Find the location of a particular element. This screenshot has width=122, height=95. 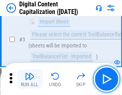

button: Skip is located at coordinates (81, 79).